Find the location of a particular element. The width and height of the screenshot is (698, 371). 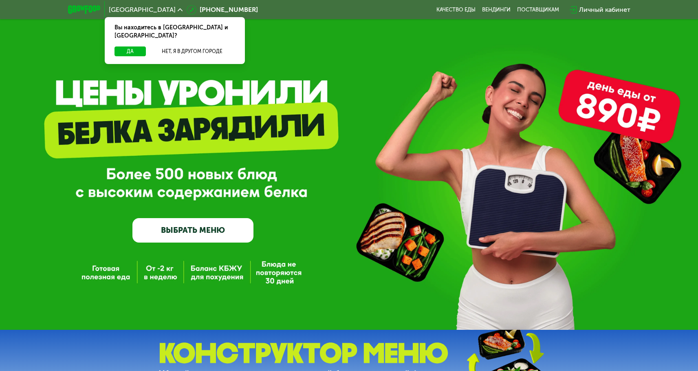

button: Да is located at coordinates (130, 51).